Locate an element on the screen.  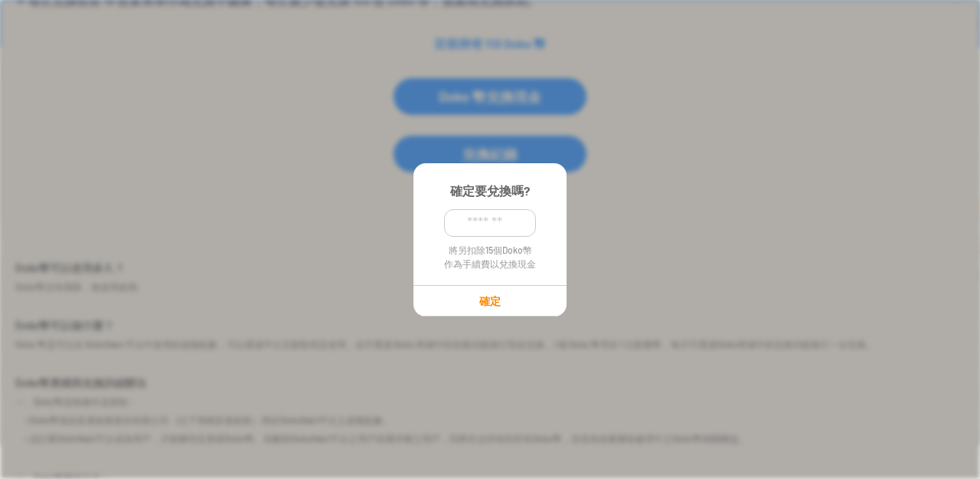
p: Doko幣使用說明 is located at coordinates (490, 222).